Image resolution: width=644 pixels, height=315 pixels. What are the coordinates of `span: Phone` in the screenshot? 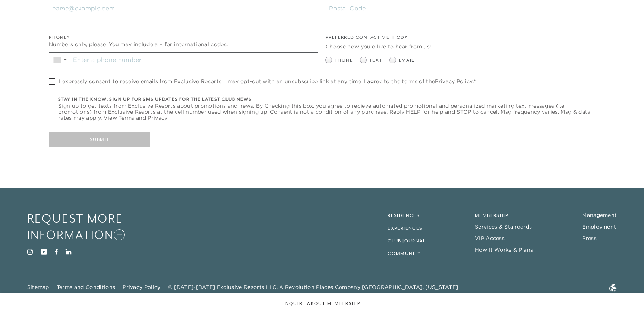 It's located at (344, 60).